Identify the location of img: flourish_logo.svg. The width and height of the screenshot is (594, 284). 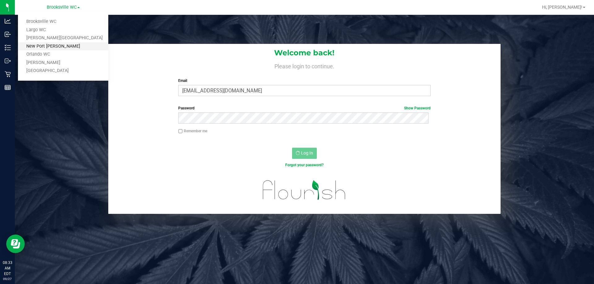
(304, 190).